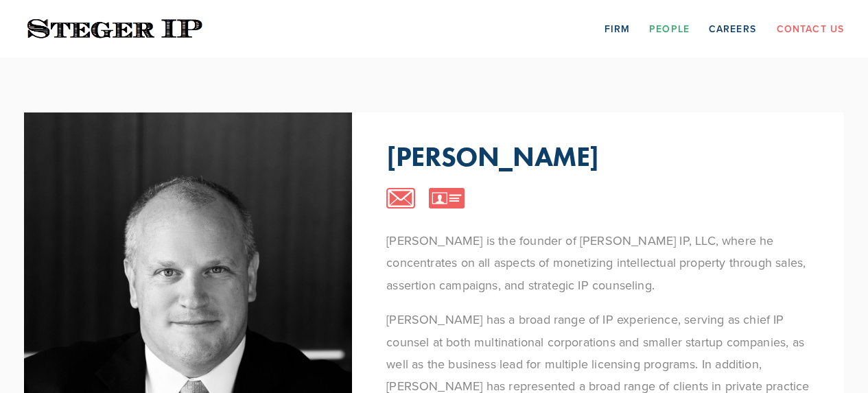 The image size is (868, 393). I want to click on img: vcard-icon, so click(447, 198).